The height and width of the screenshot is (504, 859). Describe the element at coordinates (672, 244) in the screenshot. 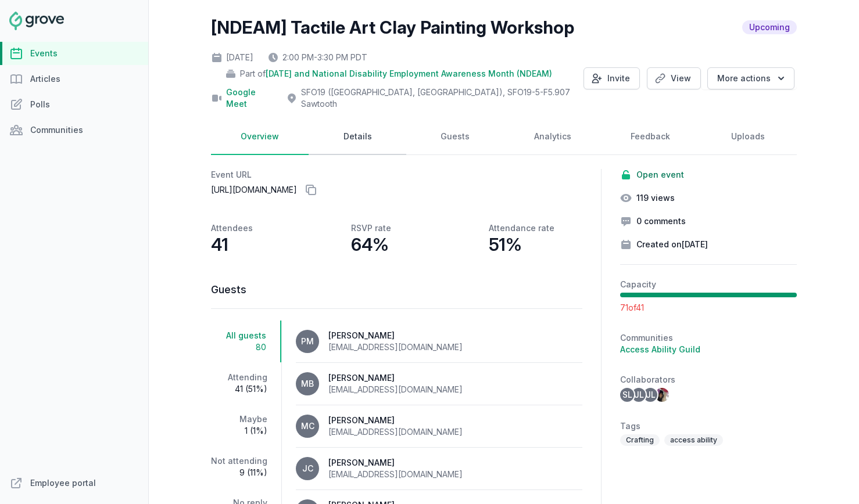

I see `span: Created on` at that location.